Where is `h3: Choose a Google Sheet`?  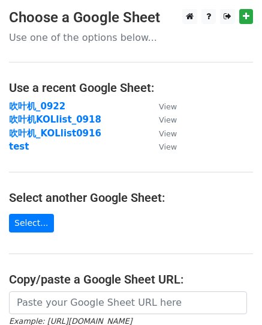
h3: Choose a Google Sheet is located at coordinates (131, 17).